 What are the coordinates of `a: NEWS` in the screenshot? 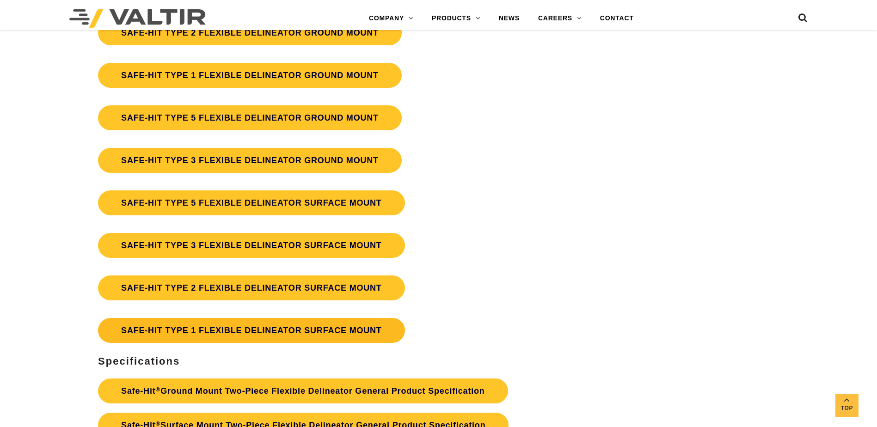 It's located at (509, 18).